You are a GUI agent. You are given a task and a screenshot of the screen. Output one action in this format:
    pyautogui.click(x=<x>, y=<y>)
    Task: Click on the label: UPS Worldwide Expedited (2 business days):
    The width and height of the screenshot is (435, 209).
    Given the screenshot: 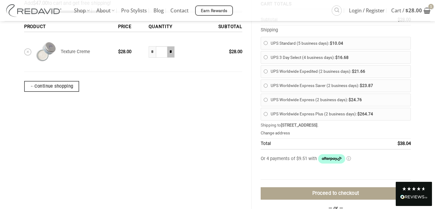 What is the action you would take?
    pyautogui.click(x=339, y=72)
    